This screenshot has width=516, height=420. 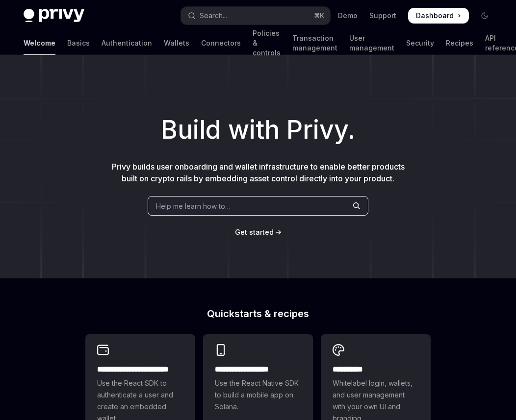 I want to click on a: Security, so click(x=419, y=43).